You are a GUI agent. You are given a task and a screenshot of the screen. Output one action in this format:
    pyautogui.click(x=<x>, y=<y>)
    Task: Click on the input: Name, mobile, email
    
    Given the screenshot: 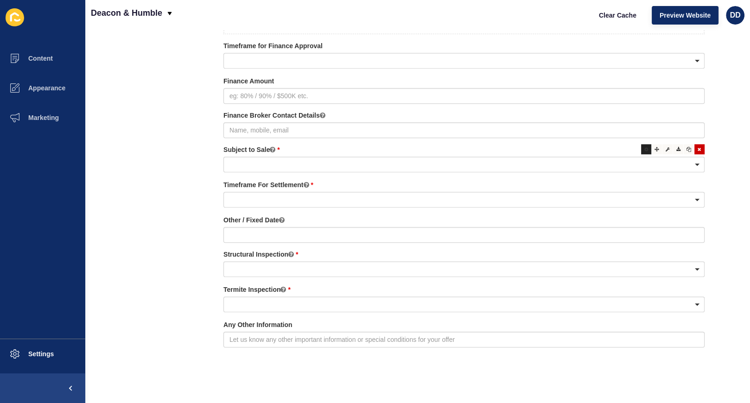 What is the action you would take?
    pyautogui.click(x=464, y=130)
    